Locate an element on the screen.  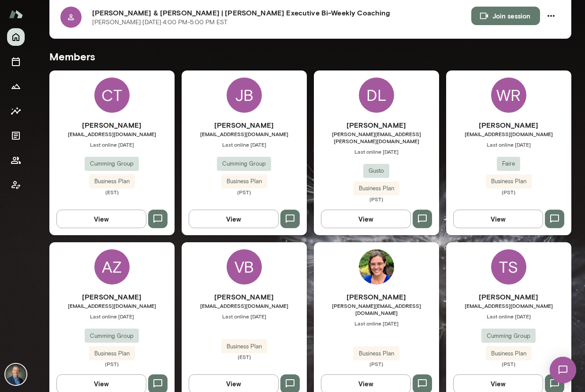
div: CT is located at coordinates (112, 95).